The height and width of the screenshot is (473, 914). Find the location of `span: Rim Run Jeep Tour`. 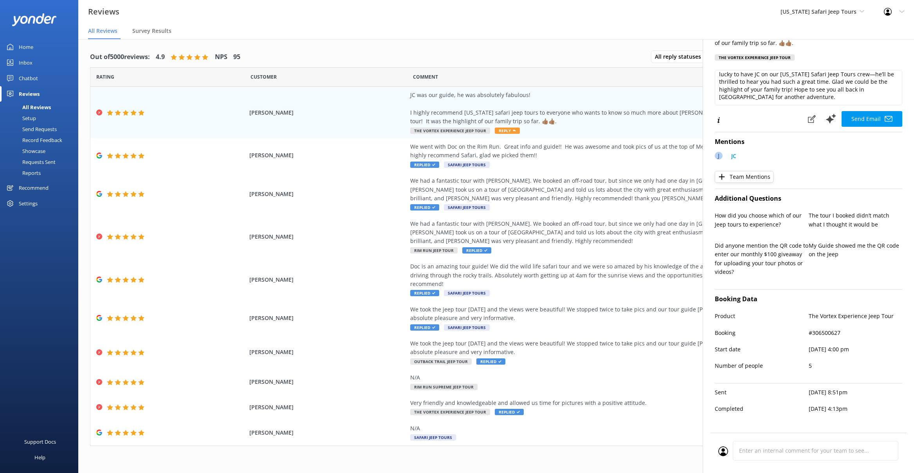

span: Rim Run Jeep Tour is located at coordinates (434, 250).